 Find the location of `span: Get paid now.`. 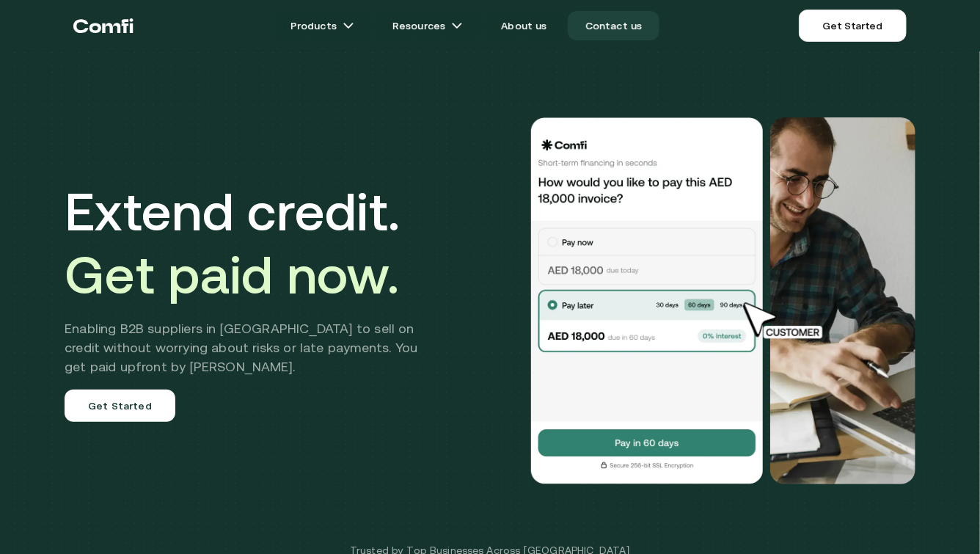

span: Get paid now. is located at coordinates (232, 275).